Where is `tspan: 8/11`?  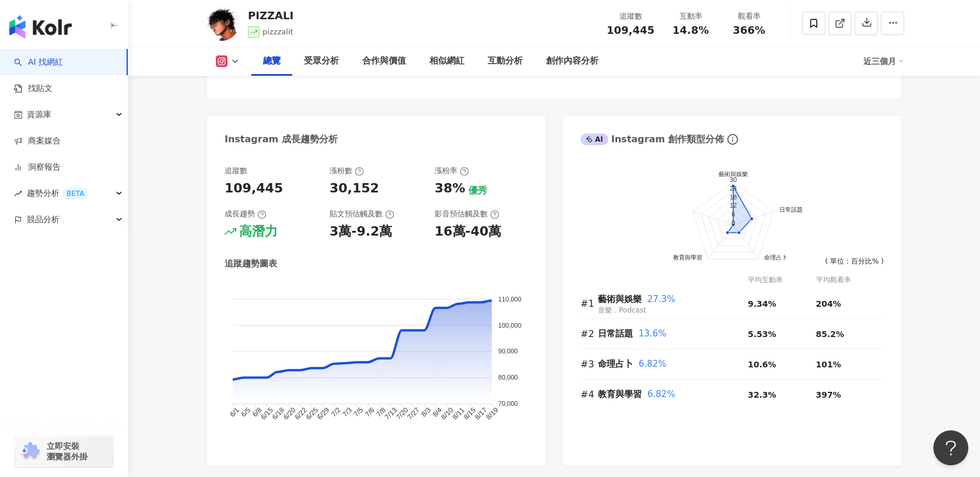
tspan: 8/11 is located at coordinates (459, 413).